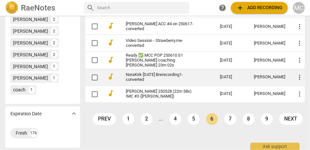  What do you see at coordinates (142, 8) in the screenshot?
I see `input: Search` at bounding box center [142, 8].